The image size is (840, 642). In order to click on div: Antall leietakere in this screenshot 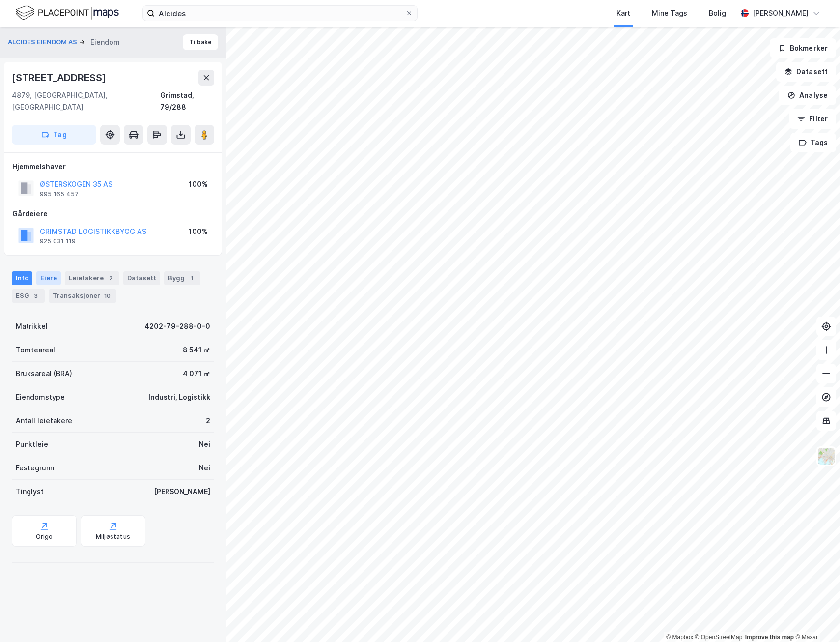, I will do `click(44, 420)`.